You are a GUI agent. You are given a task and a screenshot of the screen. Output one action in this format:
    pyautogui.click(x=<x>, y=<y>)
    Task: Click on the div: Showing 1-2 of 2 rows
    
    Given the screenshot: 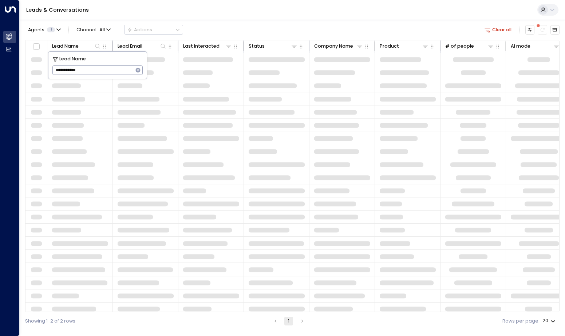 What is the action you would take?
    pyautogui.click(x=50, y=321)
    